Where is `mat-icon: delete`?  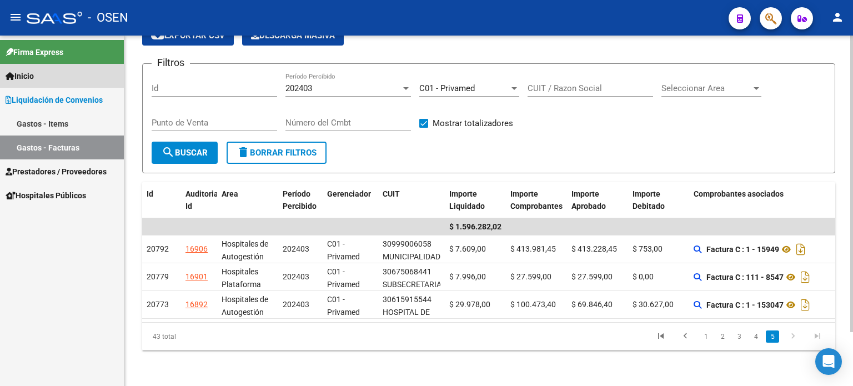 mat-icon: delete is located at coordinates (243, 152).